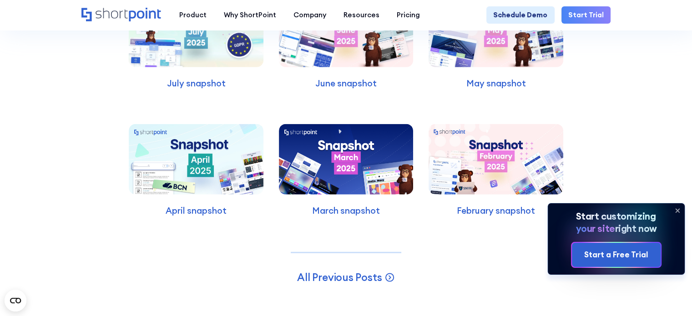 The image size is (692, 316). What do you see at coordinates (408, 15) in the screenshot?
I see `div: Pricing` at bounding box center [408, 15].